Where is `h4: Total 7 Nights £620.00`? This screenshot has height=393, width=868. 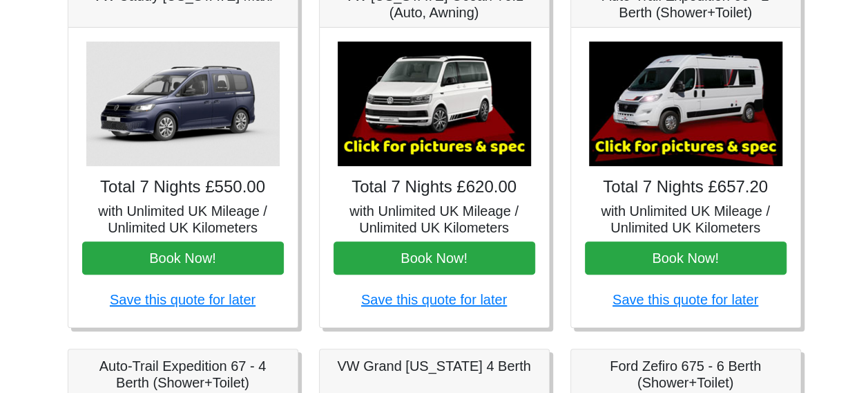 h4: Total 7 Nights £620.00 is located at coordinates (434, 187).